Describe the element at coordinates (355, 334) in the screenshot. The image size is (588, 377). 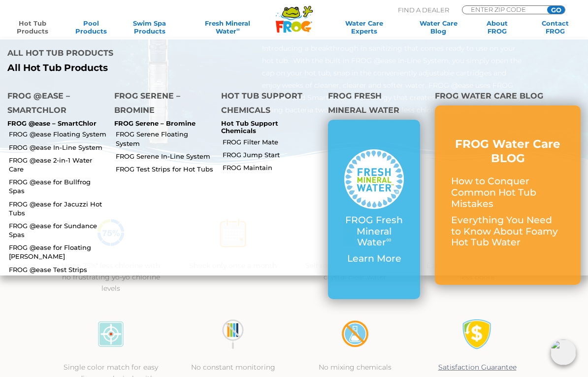
I see `img: no-mixing1` at that location.